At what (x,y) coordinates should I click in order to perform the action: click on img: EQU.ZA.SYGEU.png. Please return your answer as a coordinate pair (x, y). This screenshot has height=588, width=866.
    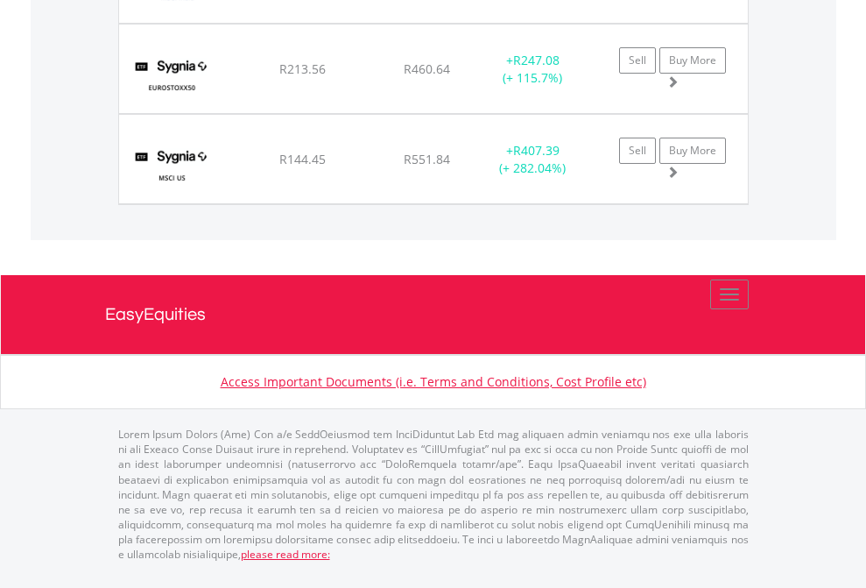
    Looking at the image, I should click on (172, 77).